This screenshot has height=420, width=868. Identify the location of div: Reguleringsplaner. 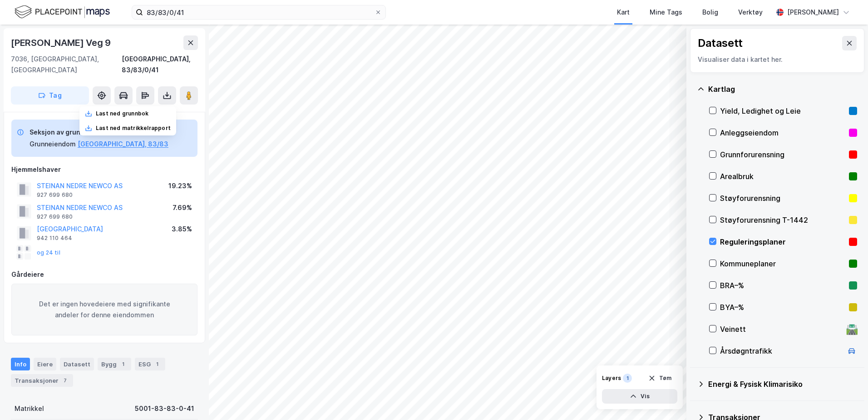
(783, 242).